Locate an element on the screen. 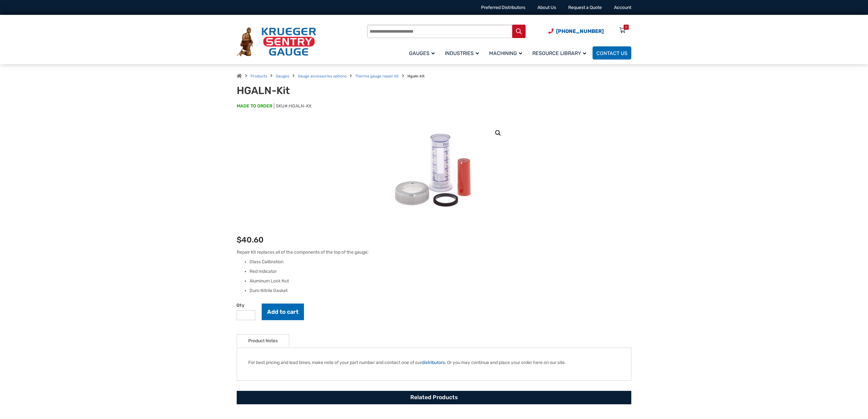 Image resolution: width=868 pixels, height=419 pixels. a: Products is located at coordinates (259, 76).